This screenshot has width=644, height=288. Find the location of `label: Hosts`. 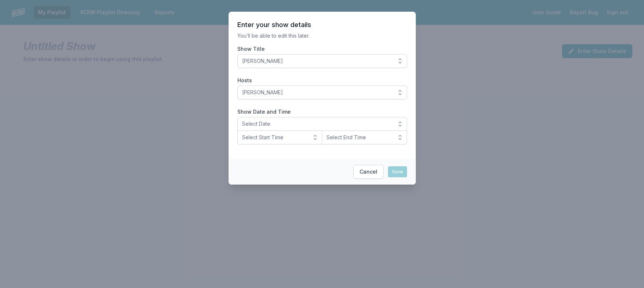

label: Hosts is located at coordinates (322, 81).